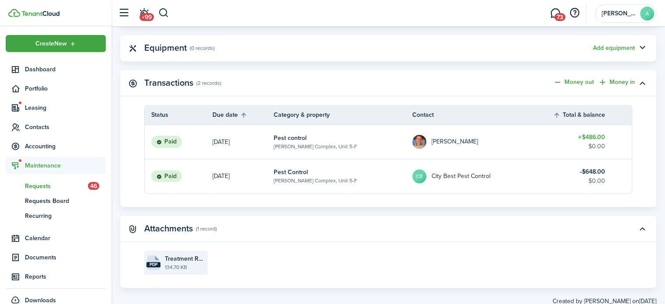  What do you see at coordinates (165, 48) in the screenshot?
I see `panel-main-title: Equipment` at bounding box center [165, 48].